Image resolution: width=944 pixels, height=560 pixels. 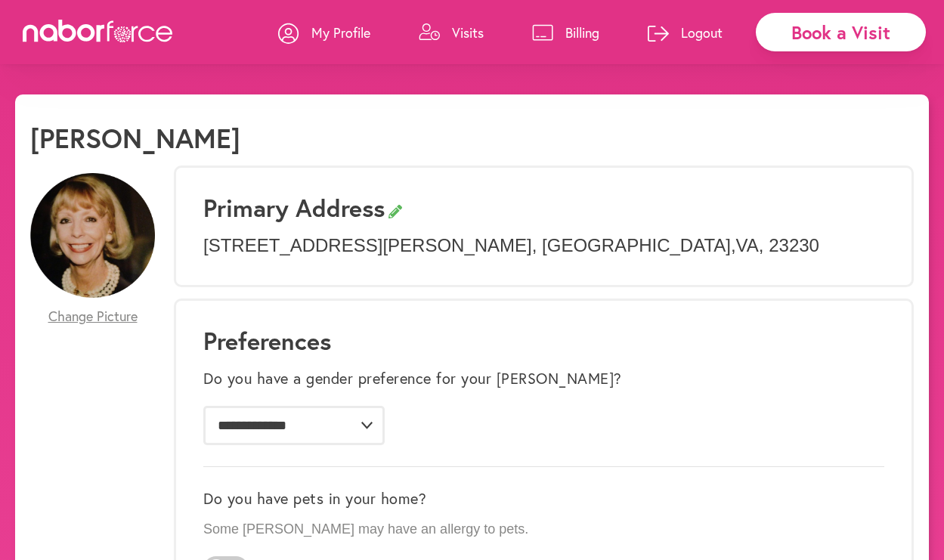 What do you see at coordinates (840, 32) in the screenshot?
I see `div: Book a Visit` at bounding box center [840, 32].